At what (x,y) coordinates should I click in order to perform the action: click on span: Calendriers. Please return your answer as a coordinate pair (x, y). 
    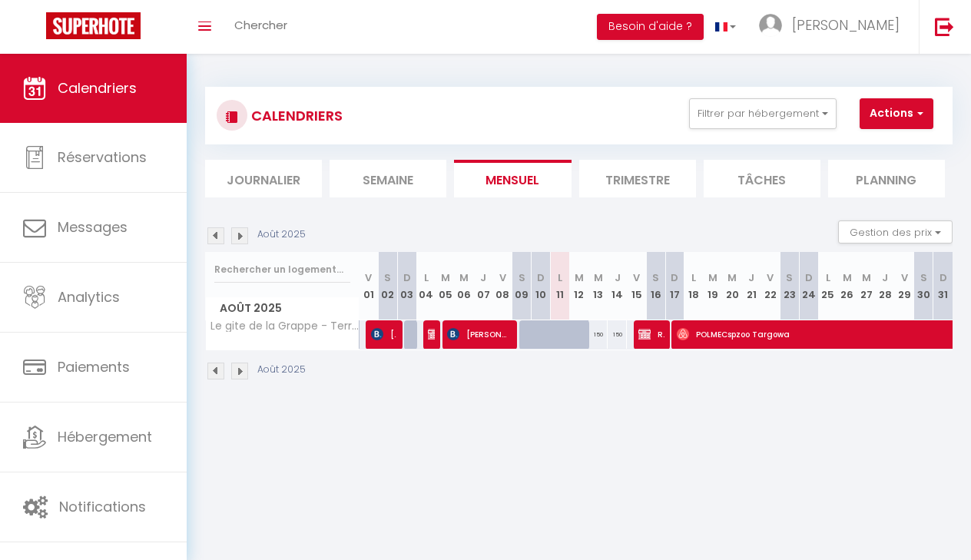
    Looking at the image, I should click on (97, 87).